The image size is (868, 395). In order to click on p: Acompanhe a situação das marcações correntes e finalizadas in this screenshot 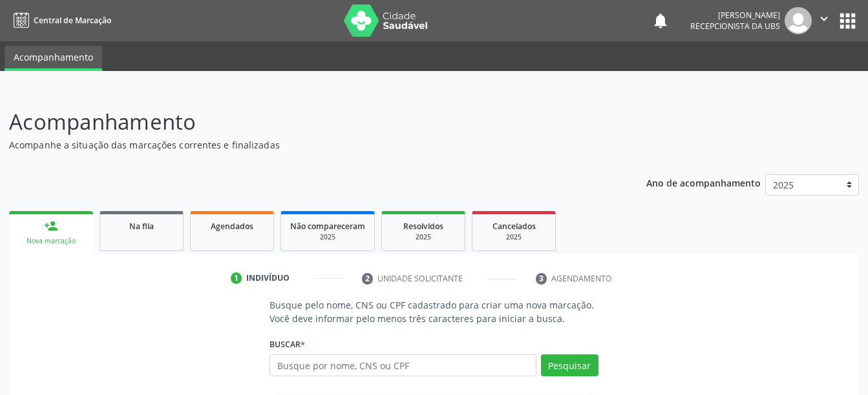, I will do `click(306, 145)`.